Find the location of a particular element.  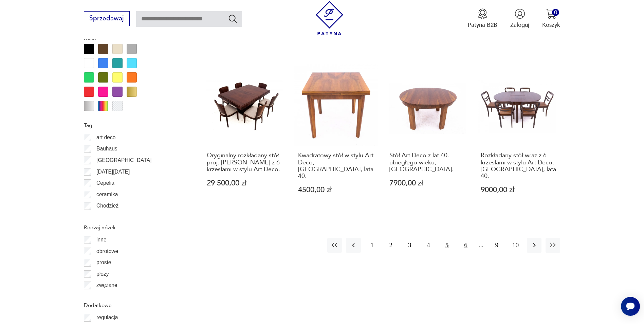

a: Rozkładany stół wraz z 6 krzesłami w stylu Art Deco, Polska, lata 40.Rozkładany stół wraz z 6 krz... is located at coordinates (518, 136).